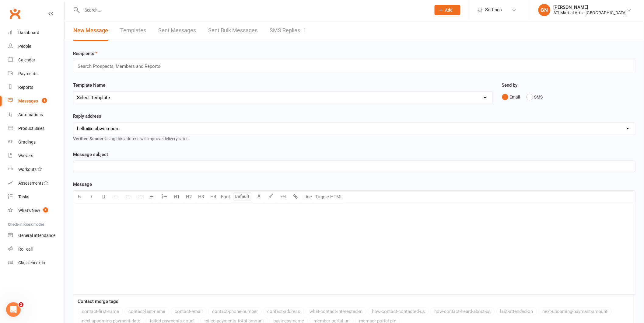 The height and width of the screenshot is (323, 644). Describe the element at coordinates (89, 139) in the screenshot. I see `strong: Verified Sender:` at that location.